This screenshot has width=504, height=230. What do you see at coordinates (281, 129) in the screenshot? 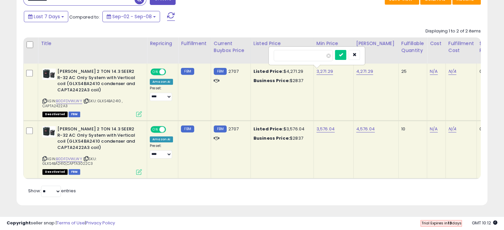
I see `div: $3,576.04` at bounding box center [281, 129].